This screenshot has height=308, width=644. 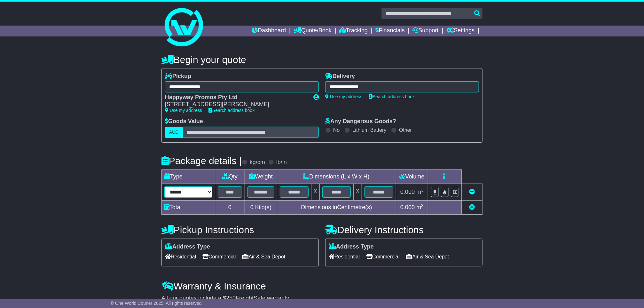 I want to click on td: Total, so click(x=188, y=207).